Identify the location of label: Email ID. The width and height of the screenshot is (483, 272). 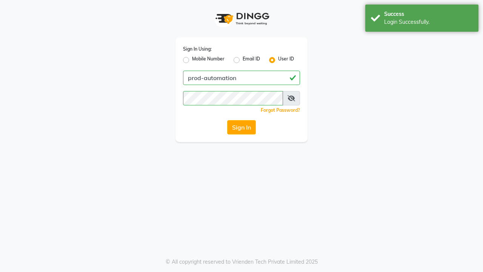
(251, 60).